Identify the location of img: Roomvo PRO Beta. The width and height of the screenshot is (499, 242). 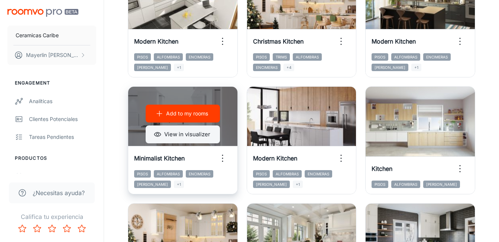
(43, 13).